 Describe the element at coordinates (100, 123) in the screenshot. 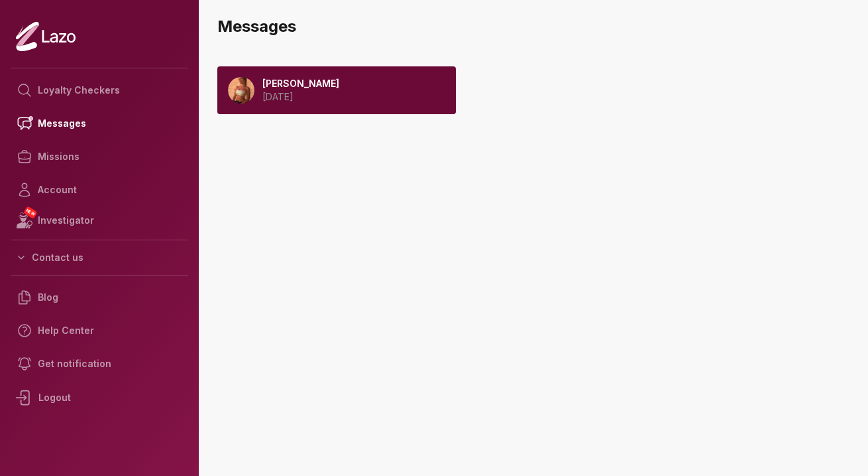

I see `a: Messages` at that location.